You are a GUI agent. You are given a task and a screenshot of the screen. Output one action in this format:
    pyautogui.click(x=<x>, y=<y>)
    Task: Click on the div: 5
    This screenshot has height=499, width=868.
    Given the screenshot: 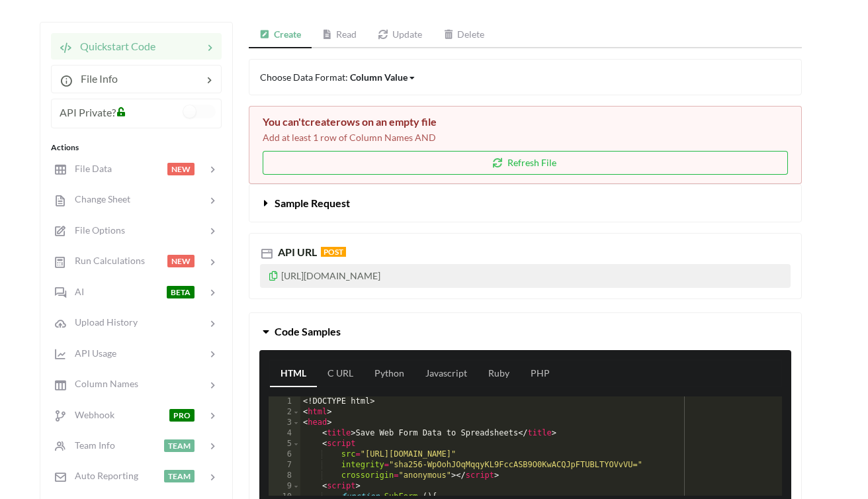 What is the action you would take?
    pyautogui.click(x=284, y=445)
    